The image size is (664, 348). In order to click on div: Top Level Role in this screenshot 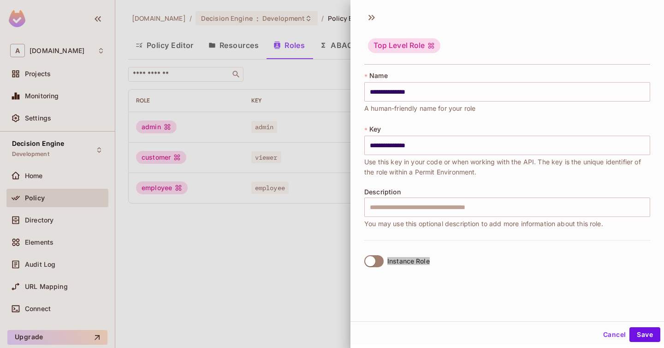, I will do `click(404, 46)`.